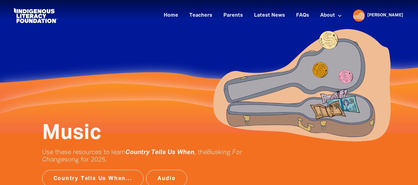  I want to click on a: Latest News, so click(269, 15).